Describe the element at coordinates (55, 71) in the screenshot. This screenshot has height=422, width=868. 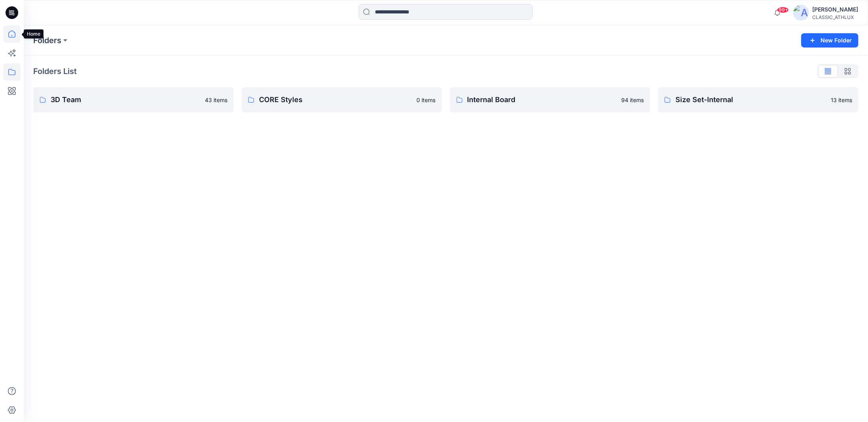
I see `p: Folders List` at that location.